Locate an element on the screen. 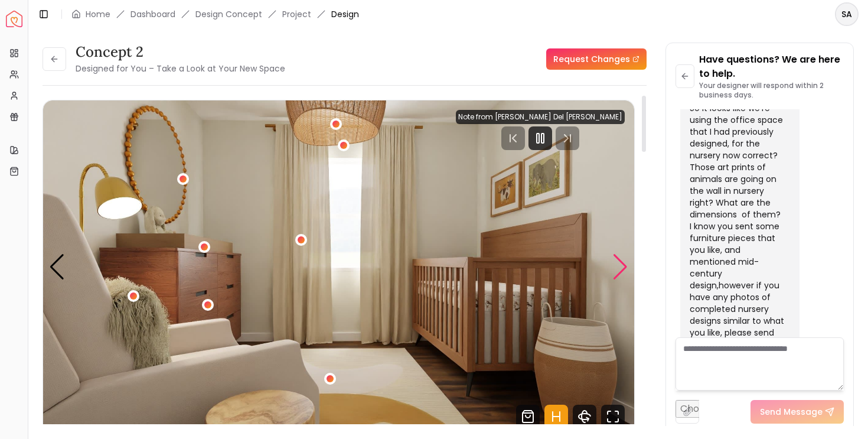  span: SA is located at coordinates (847, 14).